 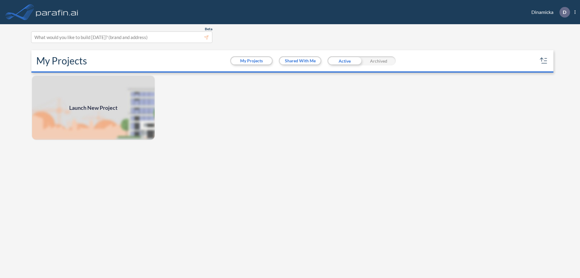 What do you see at coordinates (209, 29) in the screenshot?
I see `span: Beta` at bounding box center [209, 29].